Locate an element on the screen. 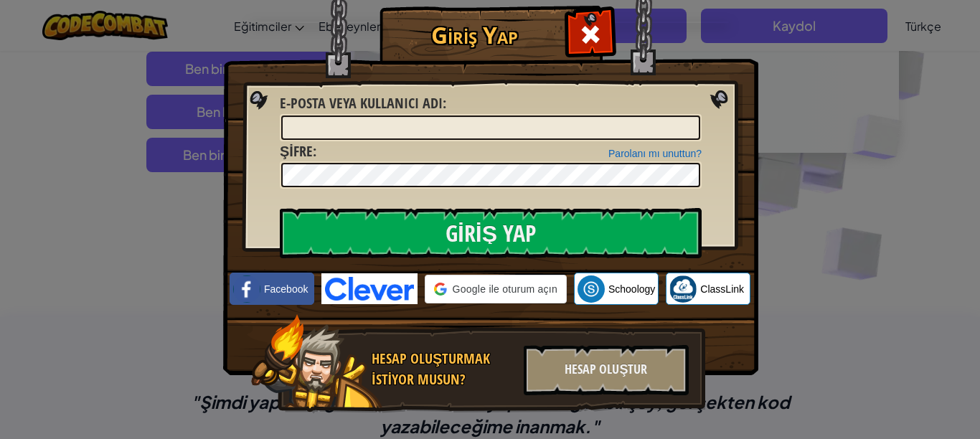 The image size is (980, 439). input: Giriş Yap is located at coordinates (491, 233).